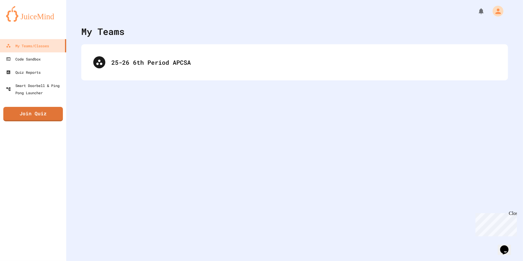  What do you see at coordinates (477, 11) in the screenshot?
I see `div: My Notifications` at bounding box center [477, 11].